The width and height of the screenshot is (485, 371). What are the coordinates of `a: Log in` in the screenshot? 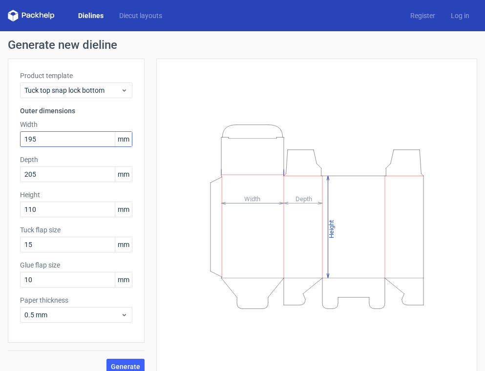 It's located at (460, 16).